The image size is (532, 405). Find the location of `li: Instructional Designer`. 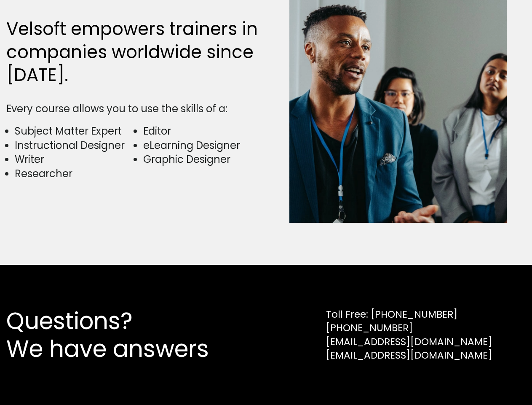

li: Instructional Designer is located at coordinates (74, 145).